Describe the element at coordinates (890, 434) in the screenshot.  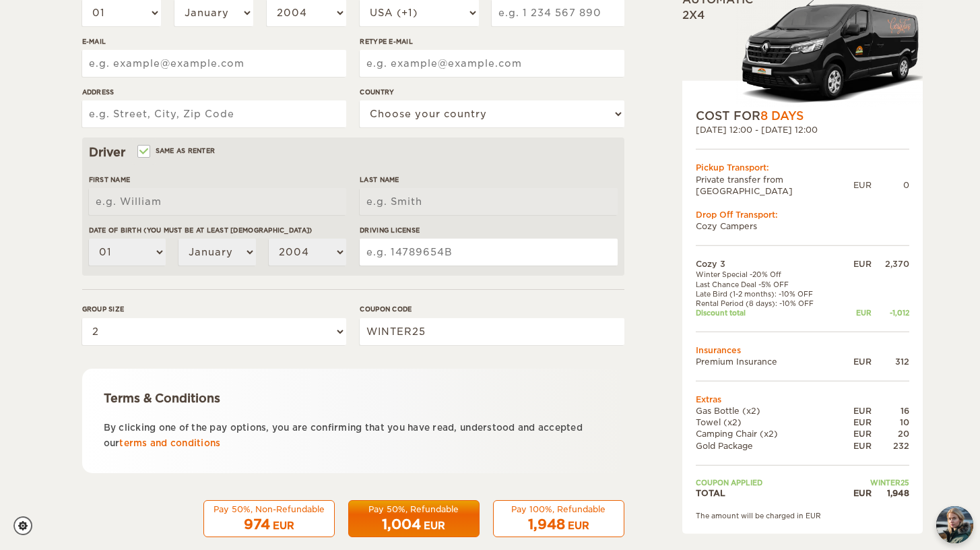
I see `div: 20` at that location.